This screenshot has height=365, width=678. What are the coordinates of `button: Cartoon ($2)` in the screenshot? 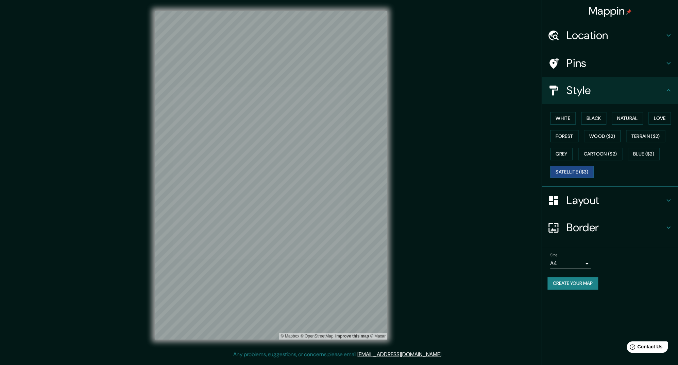 It's located at (600, 154).